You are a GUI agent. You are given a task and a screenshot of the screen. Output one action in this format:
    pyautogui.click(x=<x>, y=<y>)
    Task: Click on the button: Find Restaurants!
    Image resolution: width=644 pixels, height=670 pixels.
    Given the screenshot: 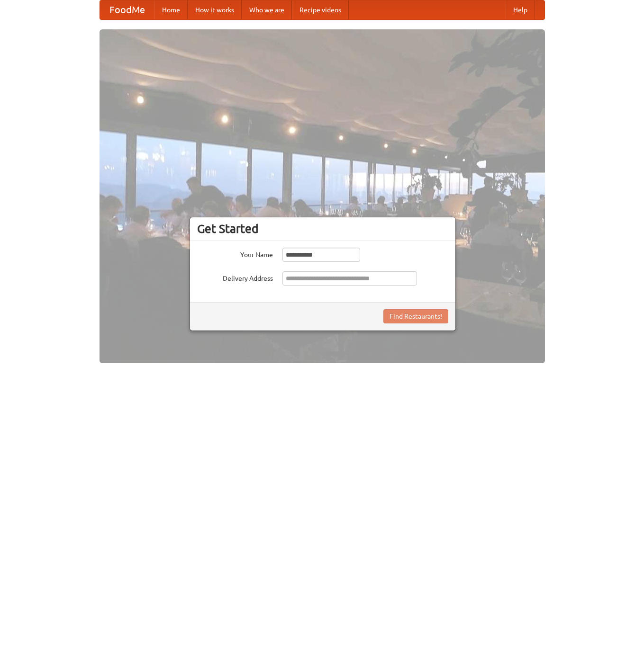 What is the action you would take?
    pyautogui.click(x=415, y=316)
    